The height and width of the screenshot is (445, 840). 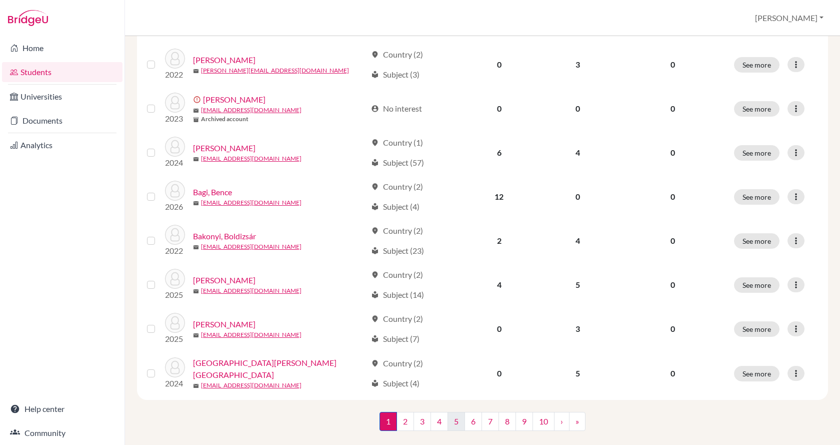 What do you see at coordinates (422, 421) in the screenshot?
I see `a: 3` at bounding box center [422, 421].